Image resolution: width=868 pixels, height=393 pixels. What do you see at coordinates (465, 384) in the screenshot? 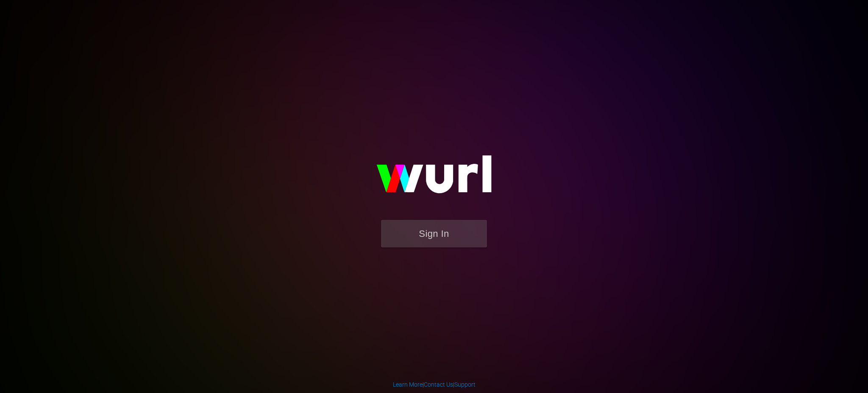
I see `a: Support` at bounding box center [465, 384].